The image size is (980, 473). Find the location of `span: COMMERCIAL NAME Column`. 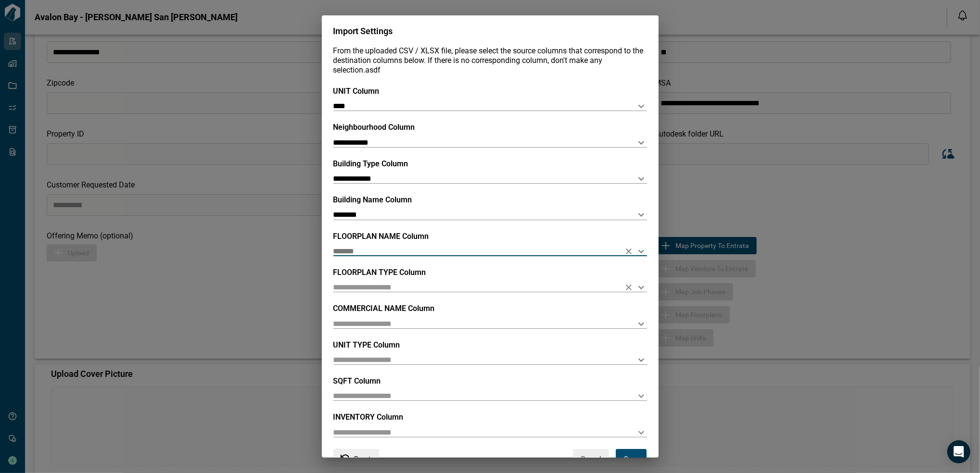

span: COMMERCIAL NAME Column is located at coordinates (384, 308).